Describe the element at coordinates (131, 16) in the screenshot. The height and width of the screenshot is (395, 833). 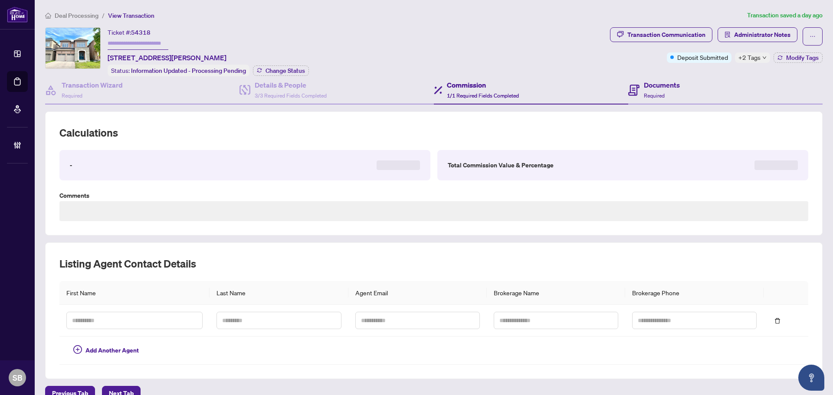
I see `span: View Transaction` at that location.